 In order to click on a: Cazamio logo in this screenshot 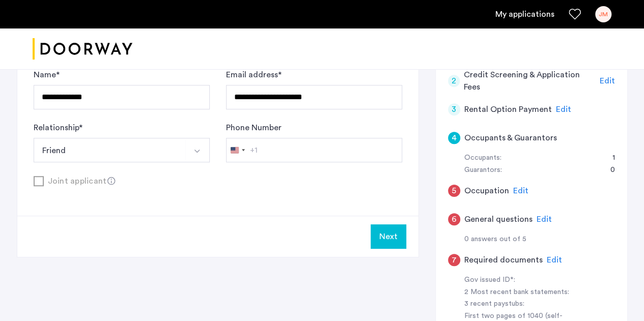, I will do `click(82, 49)`.